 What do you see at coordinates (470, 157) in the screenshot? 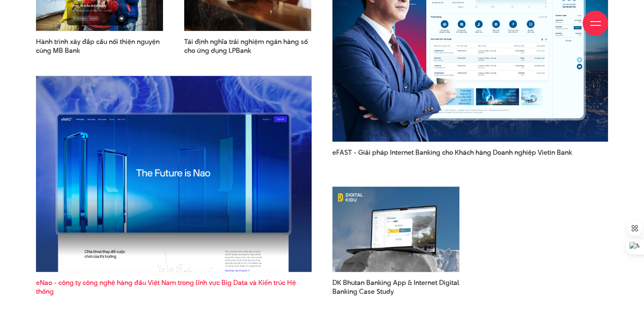
I see `a: eFAST - Giải pháp Internet Banking cho Khách hàng Doanh nghiệp Vietin Bank` at bounding box center [470, 157].